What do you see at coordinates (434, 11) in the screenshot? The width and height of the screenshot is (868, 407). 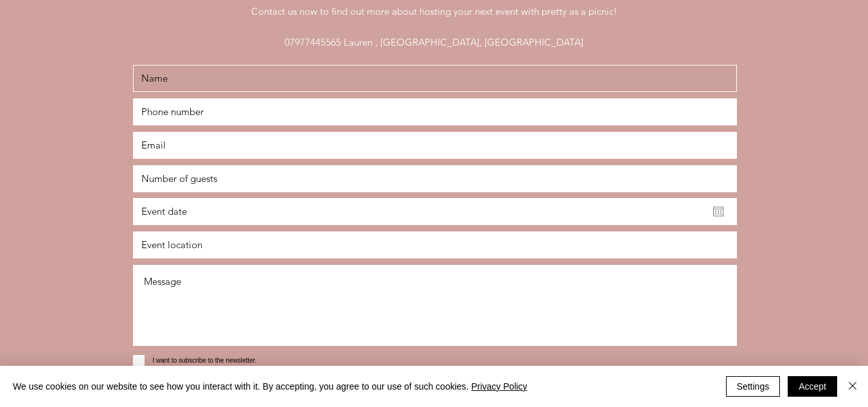 I see `span: Contact us now to find out more about hosting your next event with pretty as a picnic!` at bounding box center [434, 11].